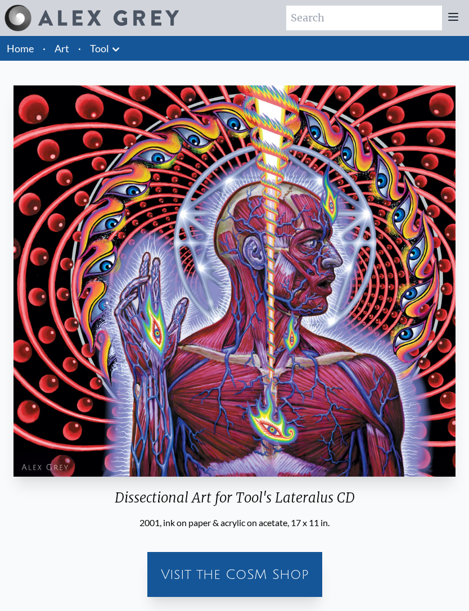 The width and height of the screenshot is (469, 611). I want to click on img: tool-dissectional-alex-grey-watermarked.jpg, so click(234, 281).